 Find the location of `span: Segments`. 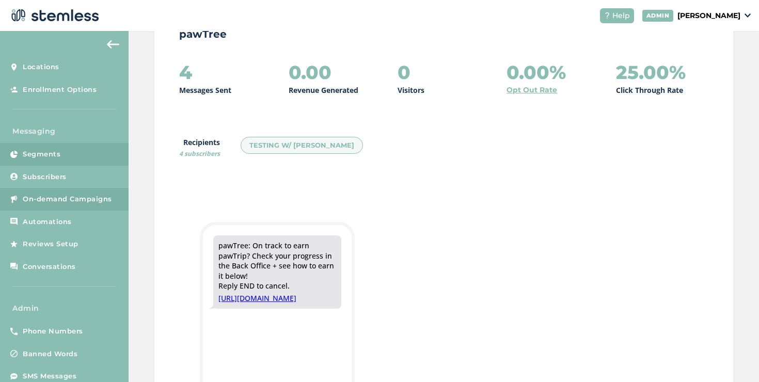

span: Segments is located at coordinates (41, 154).